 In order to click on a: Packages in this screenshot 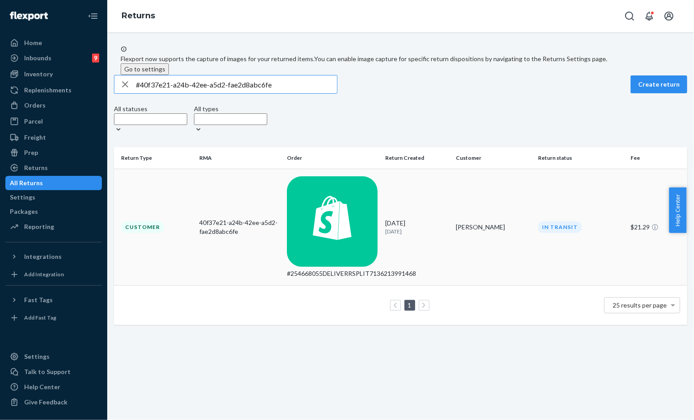, I will do `click(54, 212)`.